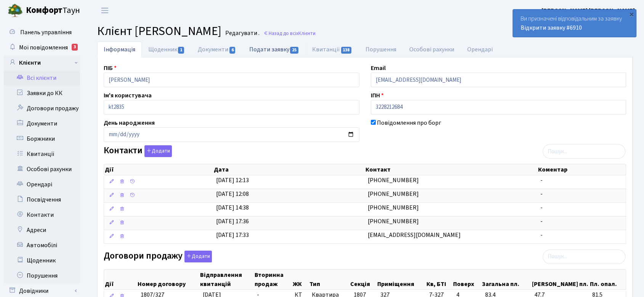 The width and height of the screenshot is (644, 297). I want to click on th: Контакт, so click(450, 170).